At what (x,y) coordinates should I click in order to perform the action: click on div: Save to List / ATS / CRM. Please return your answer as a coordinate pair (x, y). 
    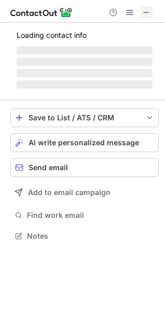
    Looking at the image, I should click on (84, 118).